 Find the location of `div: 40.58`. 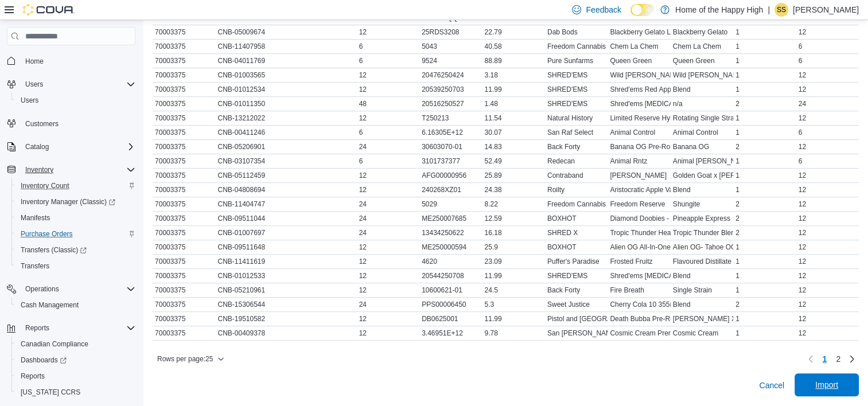

div: 40.58 is located at coordinates (513, 46).